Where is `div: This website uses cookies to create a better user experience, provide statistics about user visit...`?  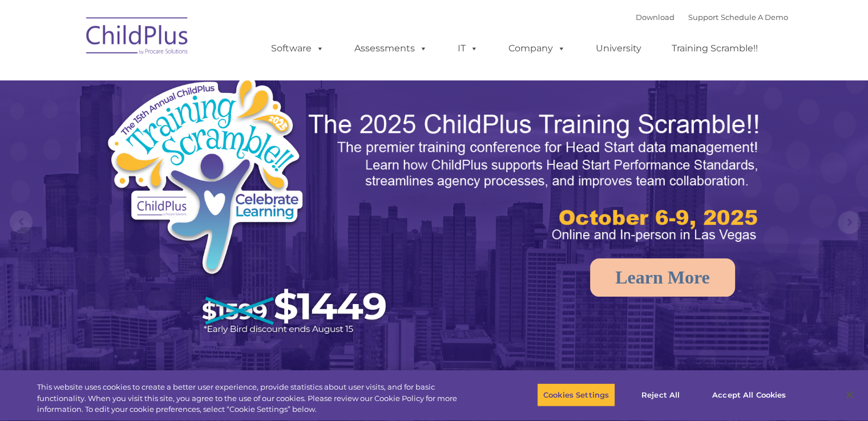 div: This website uses cookies to create a better user experience, provide statistics about user visit... is located at coordinates (258, 398).